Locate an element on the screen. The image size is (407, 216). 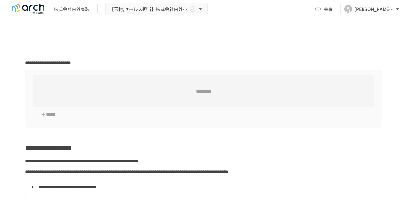
button: 共有 is located at coordinates (325, 9).